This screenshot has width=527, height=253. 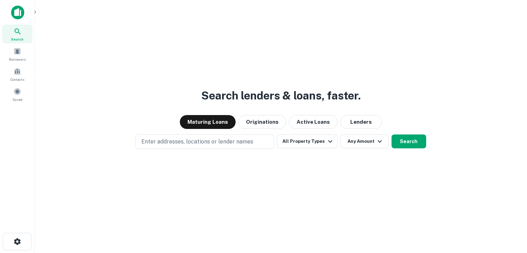 I want to click on button: Enter addresses, locations or lender names, so click(x=205, y=142).